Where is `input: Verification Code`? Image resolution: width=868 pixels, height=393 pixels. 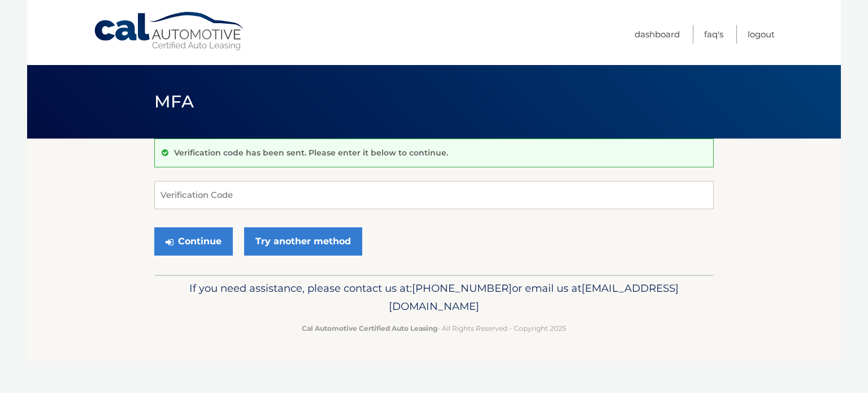
input: Verification Code is located at coordinates (434, 195).